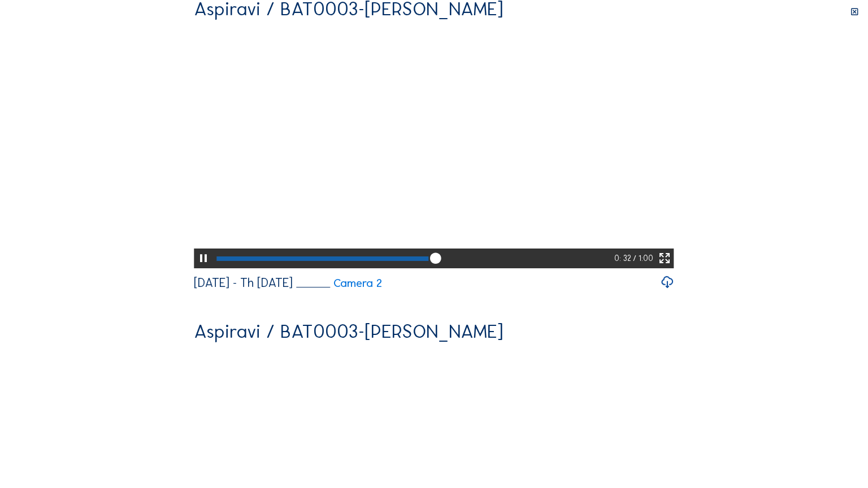 The height and width of the screenshot is (488, 868). I want to click on div: / 1:00, so click(643, 258).